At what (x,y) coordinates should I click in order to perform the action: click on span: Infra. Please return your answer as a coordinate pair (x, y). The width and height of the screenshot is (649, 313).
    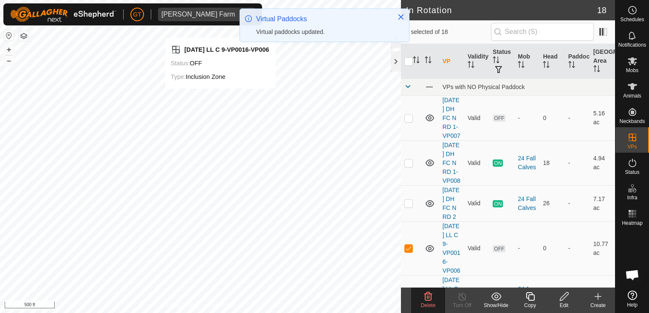
    Looking at the image, I should click on (632, 198).